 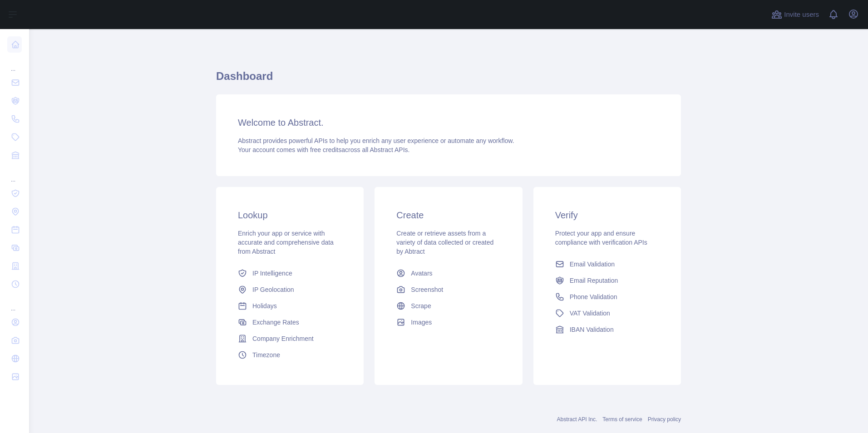 I want to click on h3: Create, so click(x=448, y=215).